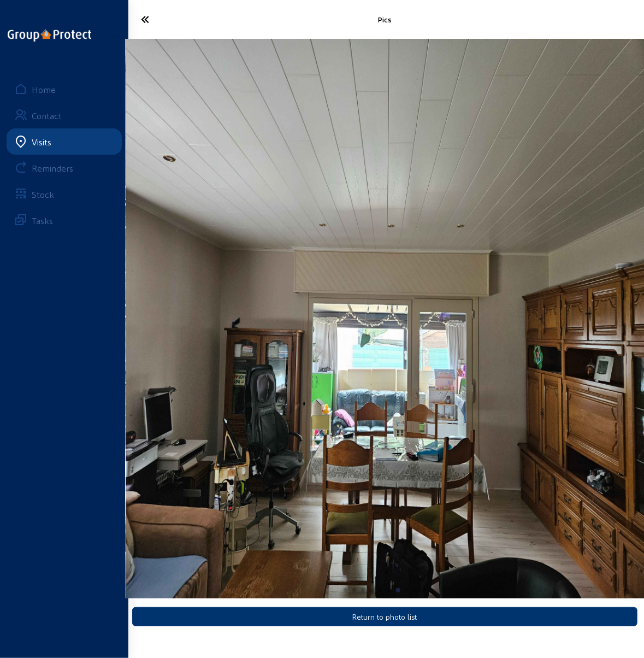  Describe the element at coordinates (385, 616) in the screenshot. I see `button: Return to photo list` at that location.